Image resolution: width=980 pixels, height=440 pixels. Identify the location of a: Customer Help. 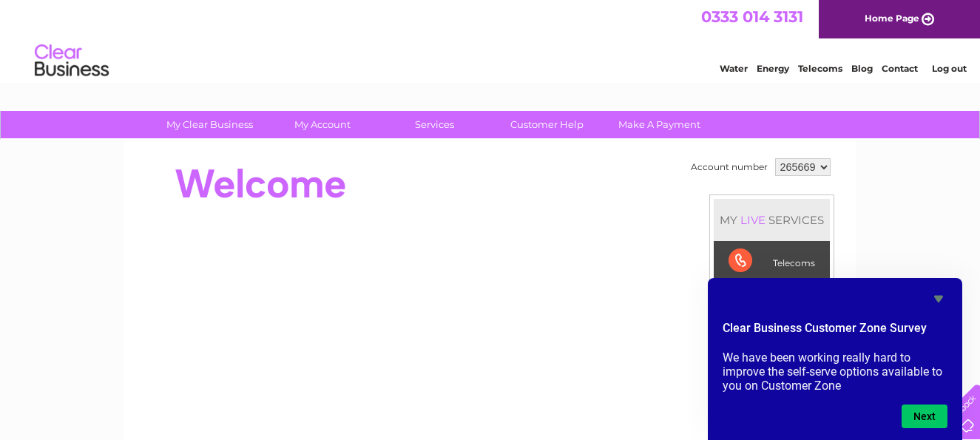
(546, 124).